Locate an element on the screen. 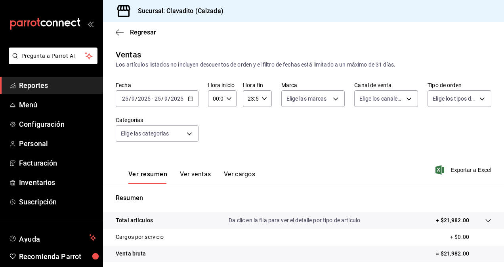 The width and height of the screenshot is (504, 267). span: Elige las marcas is located at coordinates (306, 99).